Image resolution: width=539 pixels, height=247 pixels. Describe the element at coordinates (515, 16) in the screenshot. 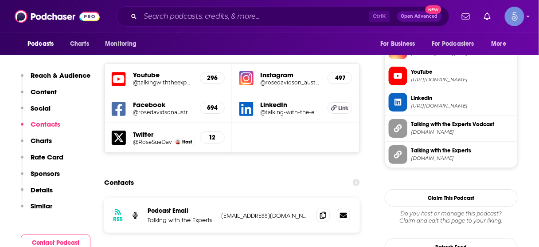

I see `button: Show profile menu` at that location.